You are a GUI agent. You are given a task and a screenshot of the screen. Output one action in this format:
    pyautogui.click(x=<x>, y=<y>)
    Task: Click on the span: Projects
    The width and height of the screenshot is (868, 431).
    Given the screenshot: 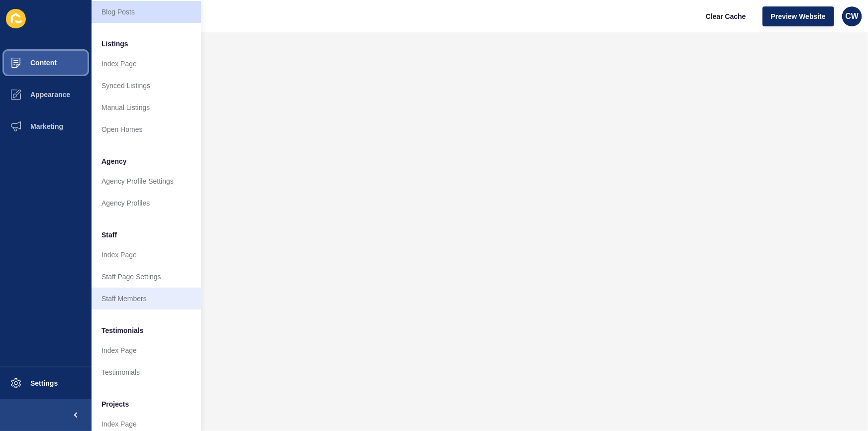 What is the action you would take?
    pyautogui.click(x=115, y=404)
    